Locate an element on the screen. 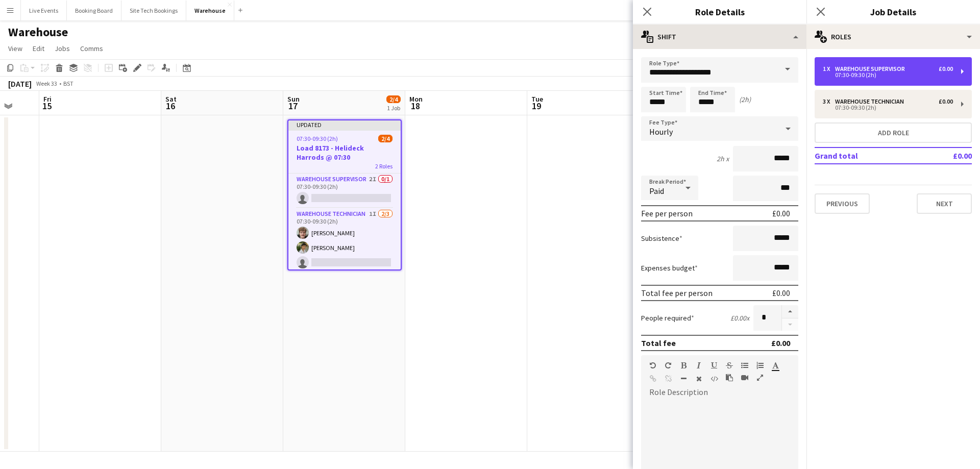 This screenshot has height=469, width=980. button: Text Color is located at coordinates (775, 366).